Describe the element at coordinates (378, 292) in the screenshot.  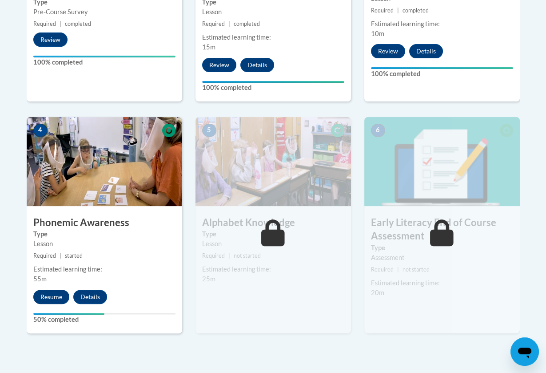
I see `span: 20m` at that location.